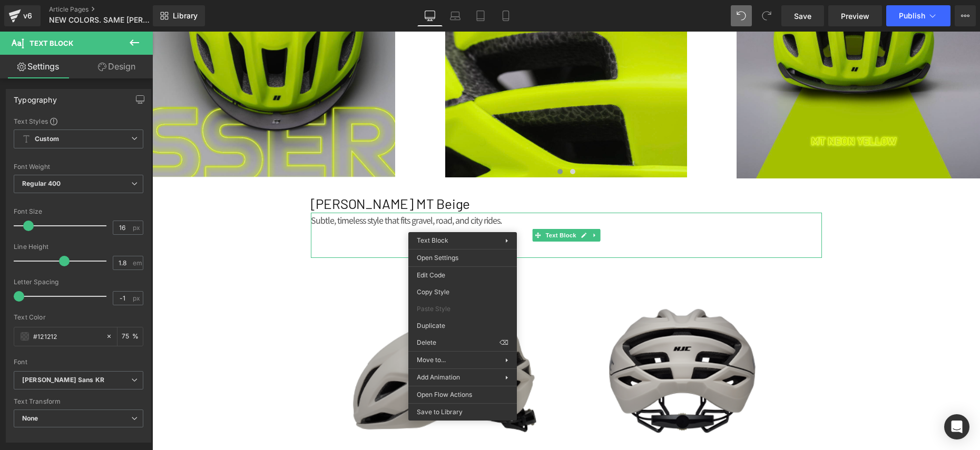 The width and height of the screenshot is (980, 450). Describe the element at coordinates (957, 427) in the screenshot. I see `div: Open Intercom Messenger` at that location.